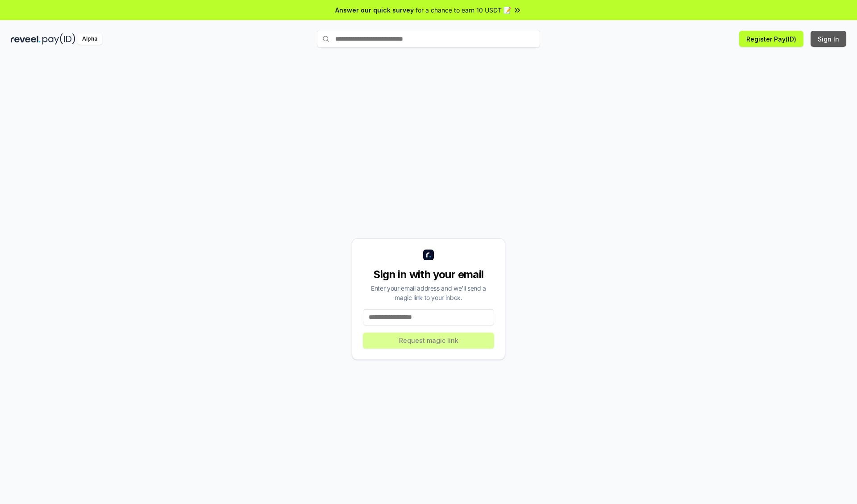 The width and height of the screenshot is (857, 504). What do you see at coordinates (429, 275) in the screenshot?
I see `div: Sign in with your email` at bounding box center [429, 275].